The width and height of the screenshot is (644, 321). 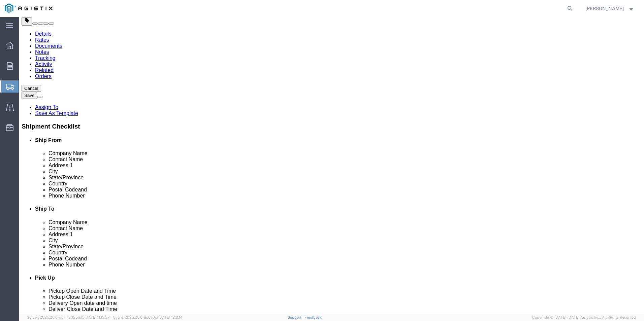 What do you see at coordinates (313, 317) in the screenshot?
I see `a: Feedback` at bounding box center [313, 317].